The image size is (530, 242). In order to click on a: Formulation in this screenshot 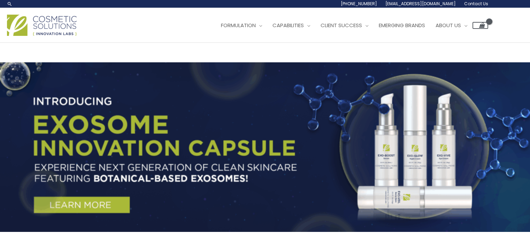, I will do `click(242, 25)`.